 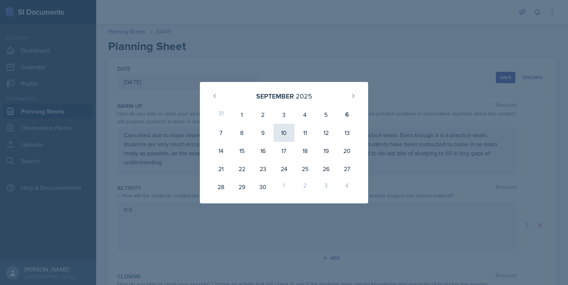 I want to click on div: 11, so click(x=305, y=133).